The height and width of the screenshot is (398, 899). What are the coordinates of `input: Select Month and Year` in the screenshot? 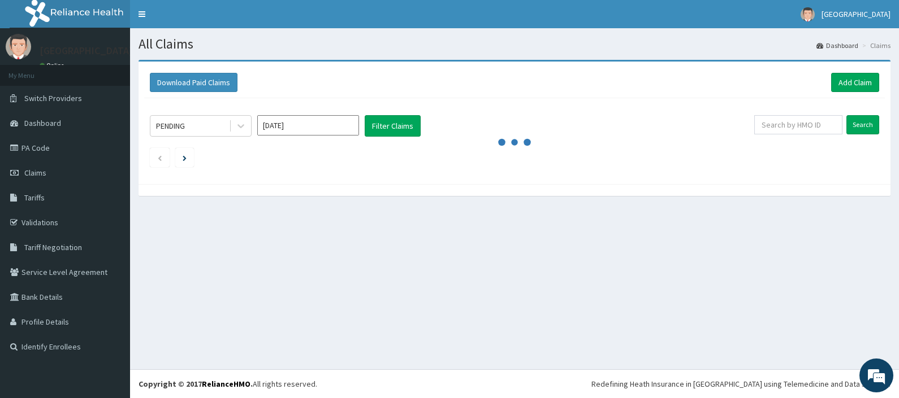 It's located at (308, 125).